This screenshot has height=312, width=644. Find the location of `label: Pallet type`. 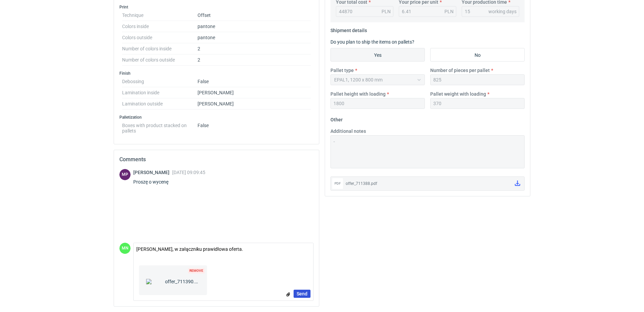

label: Pallet type is located at coordinates (342, 70).